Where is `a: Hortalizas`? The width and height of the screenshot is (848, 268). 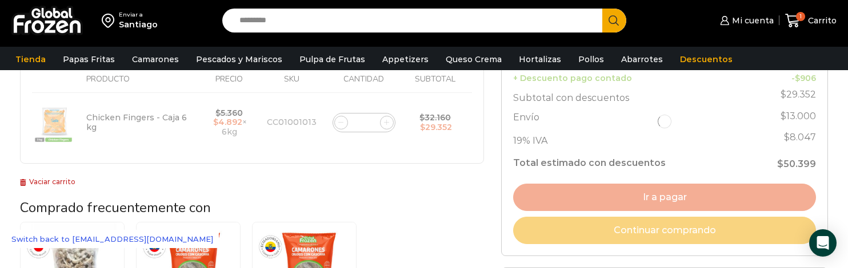 a: Hortalizas is located at coordinates (540, 59).